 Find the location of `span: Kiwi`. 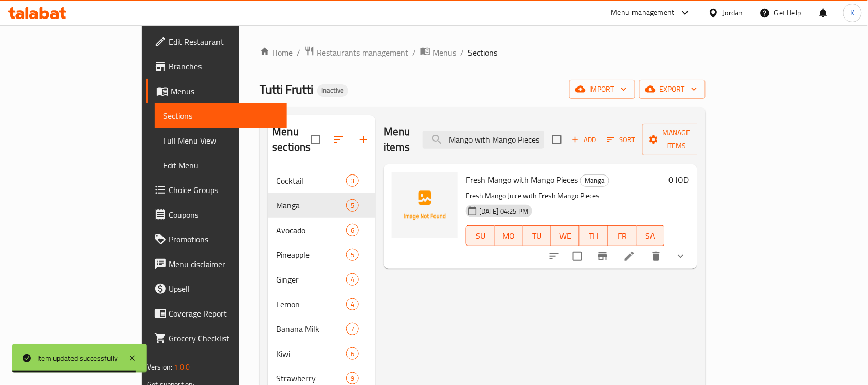

span: Kiwi is located at coordinates (310, 353).